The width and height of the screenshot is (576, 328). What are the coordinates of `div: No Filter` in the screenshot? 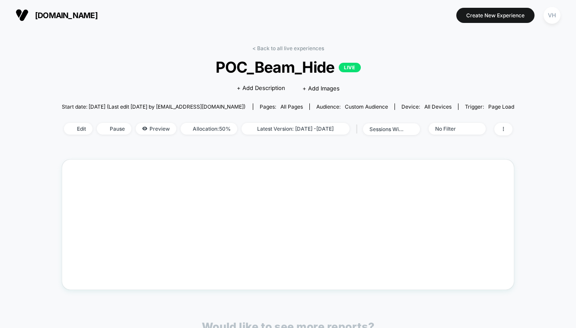 It's located at (453, 128).